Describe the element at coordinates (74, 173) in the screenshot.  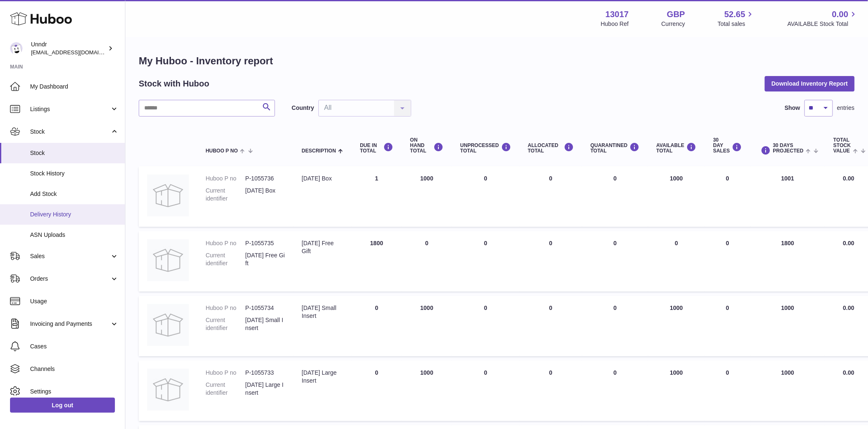
I see `span: Stock History` at that location.